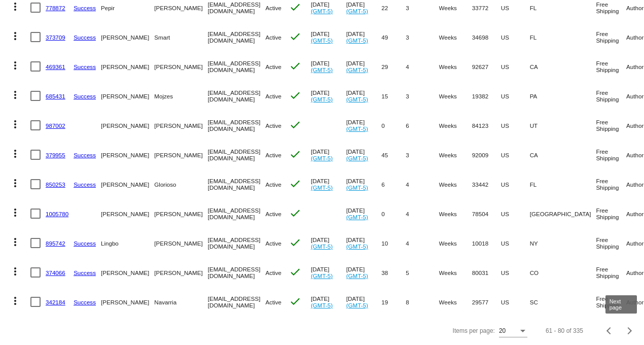  Describe the element at coordinates (55, 96) in the screenshot. I see `a: 685431` at that location.